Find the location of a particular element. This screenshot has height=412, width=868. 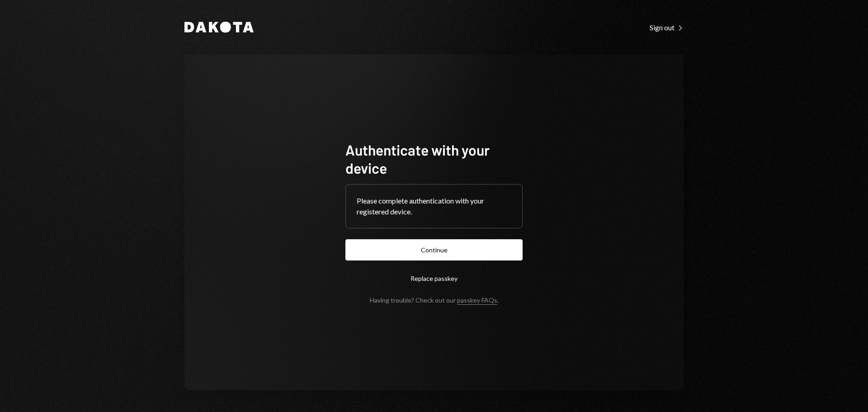

button: Replace passkey is located at coordinates (434, 278).